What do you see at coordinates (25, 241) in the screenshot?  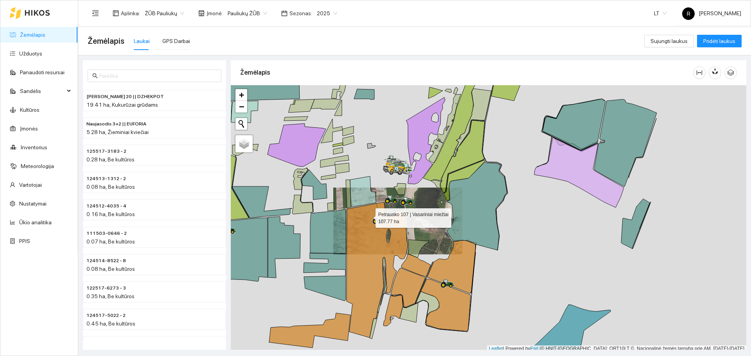 I see `a: PPIS` at bounding box center [25, 241].